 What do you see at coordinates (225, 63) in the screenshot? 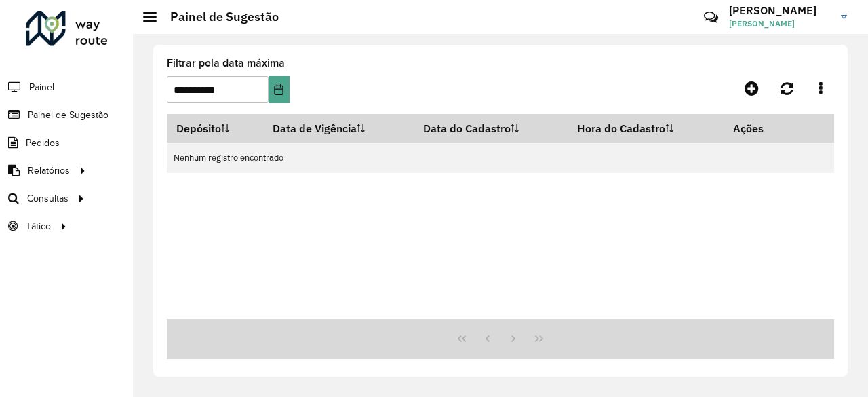
I see `label: Filtrar pela data máxima` at bounding box center [225, 63].